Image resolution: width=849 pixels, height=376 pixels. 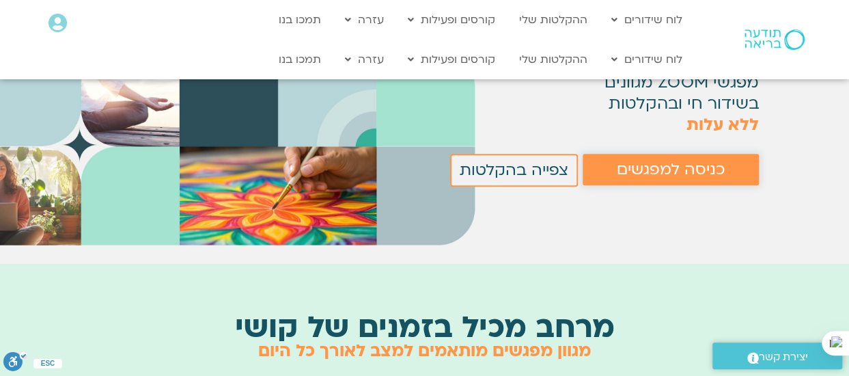 What do you see at coordinates (777, 355) in the screenshot?
I see `a: יצירת קשר` at bounding box center [777, 355].